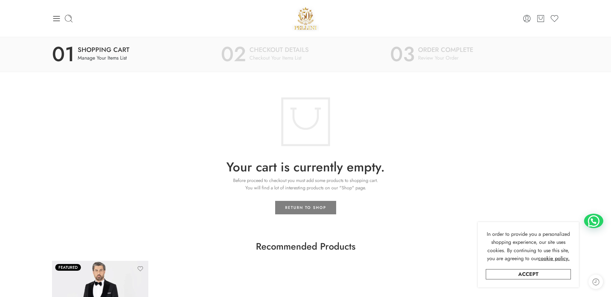 This screenshot has width=611, height=297. What do you see at coordinates (402, 55) in the screenshot?
I see `h3: 03` at bounding box center [402, 55].